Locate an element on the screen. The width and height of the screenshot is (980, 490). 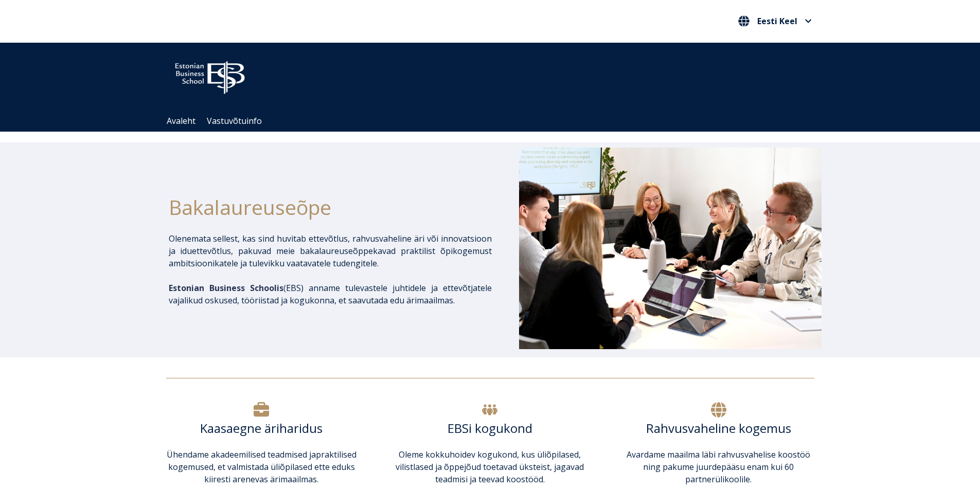
img: ebs_logo2016_white is located at coordinates (210, 75).